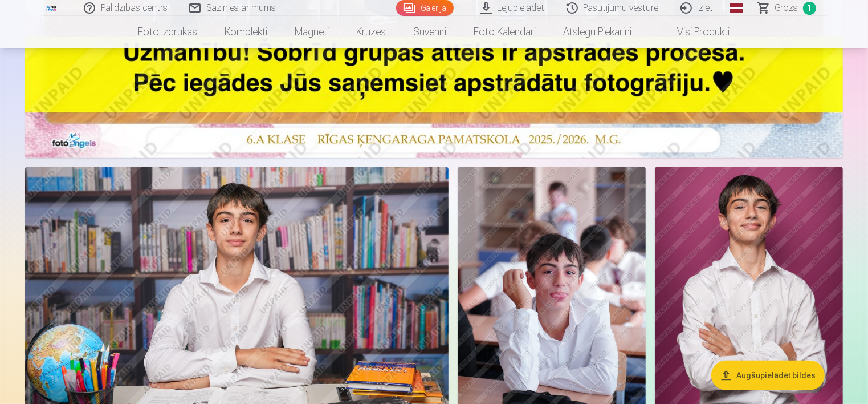 This screenshot has width=868, height=404. What do you see at coordinates (246, 32) in the screenshot?
I see `a: Komplekti` at bounding box center [246, 32].